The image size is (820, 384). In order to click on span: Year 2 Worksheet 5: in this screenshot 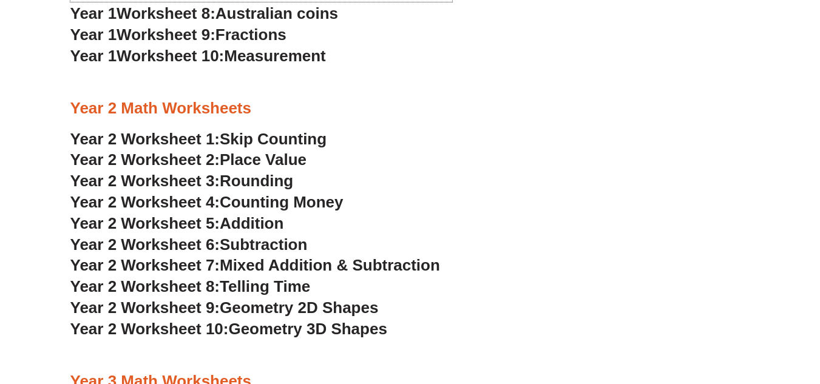, I will do `click(145, 223)`.